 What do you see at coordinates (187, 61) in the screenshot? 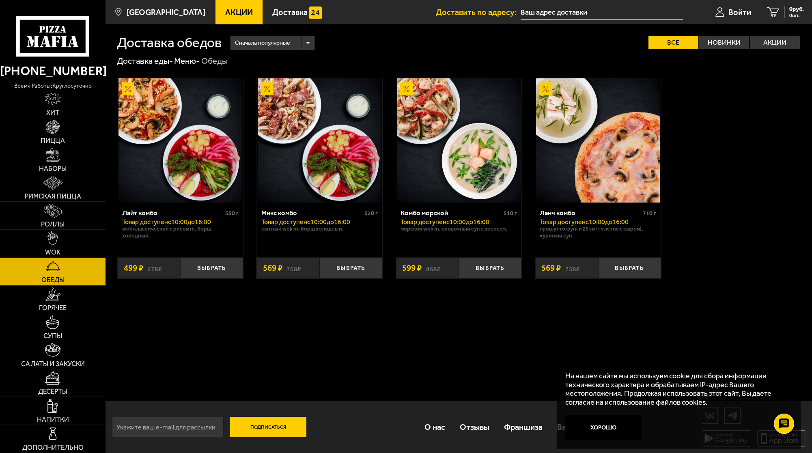
I see `a: Меню-` at bounding box center [187, 61].